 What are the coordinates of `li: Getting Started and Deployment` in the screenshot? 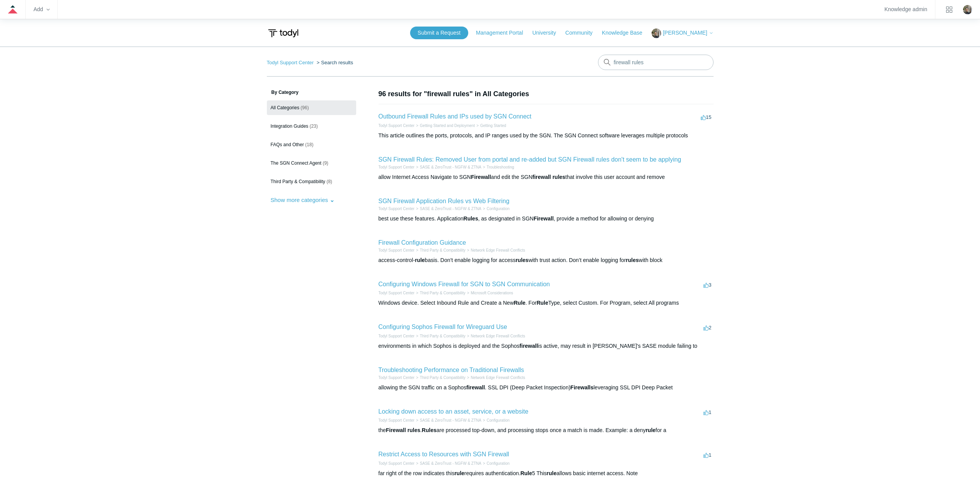 It's located at (444, 126).